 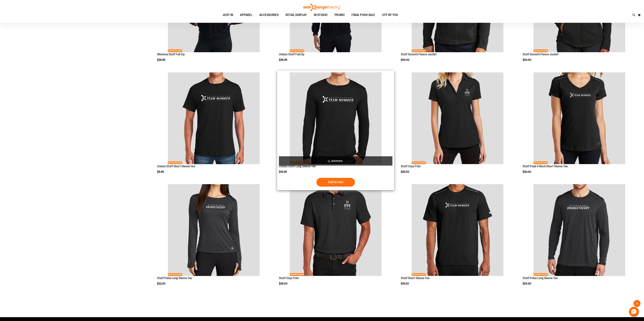 I want to click on a: IN STUDIO, so click(x=321, y=15).